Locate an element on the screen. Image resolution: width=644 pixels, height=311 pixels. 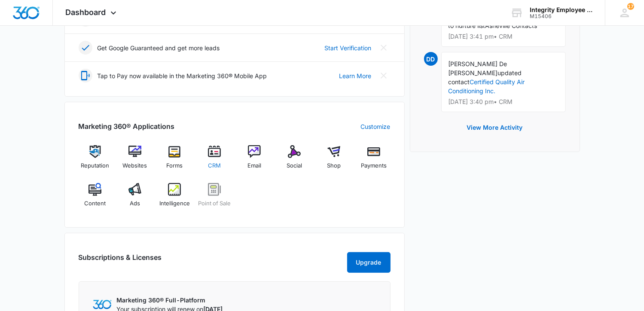
a: Payments is located at coordinates (374, 161).